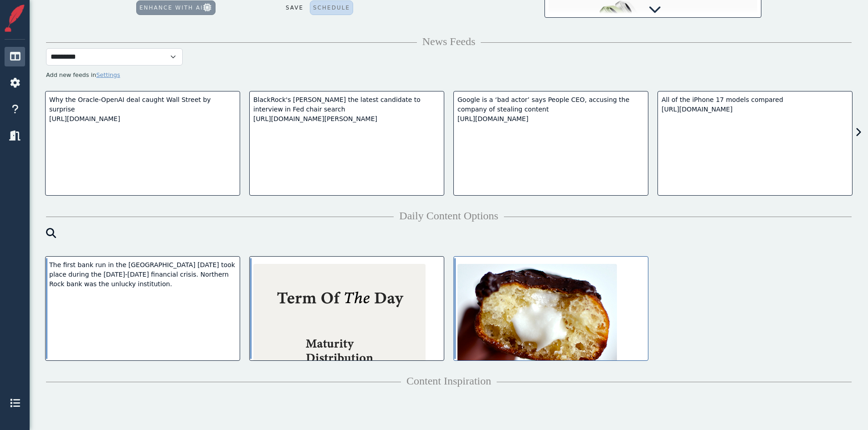  What do you see at coordinates (448, 216) in the screenshot?
I see `h4: Daily Content Options` at bounding box center [448, 216].